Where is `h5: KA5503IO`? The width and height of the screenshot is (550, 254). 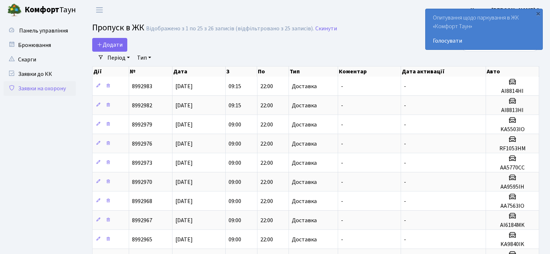
h5: KA5503IO is located at coordinates (512, 129).